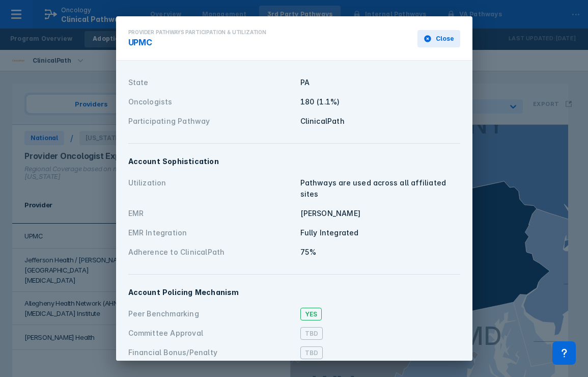 The image size is (588, 377). I want to click on div: Utilization, so click(211, 189).